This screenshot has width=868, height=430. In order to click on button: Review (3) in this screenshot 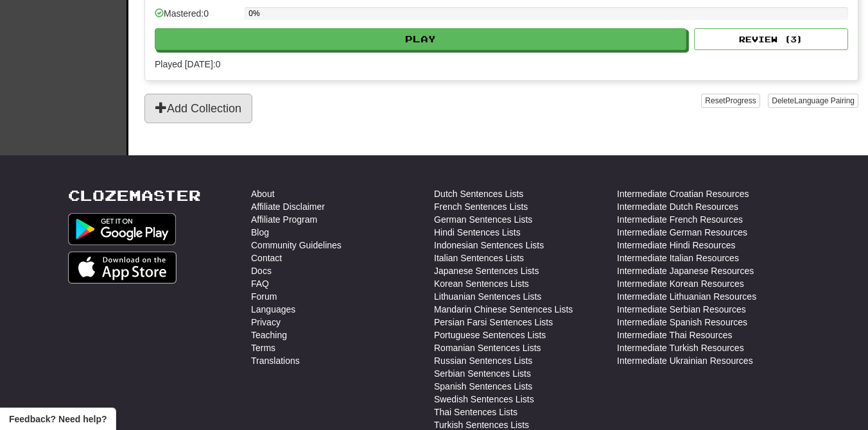, I will do `click(771, 39)`.